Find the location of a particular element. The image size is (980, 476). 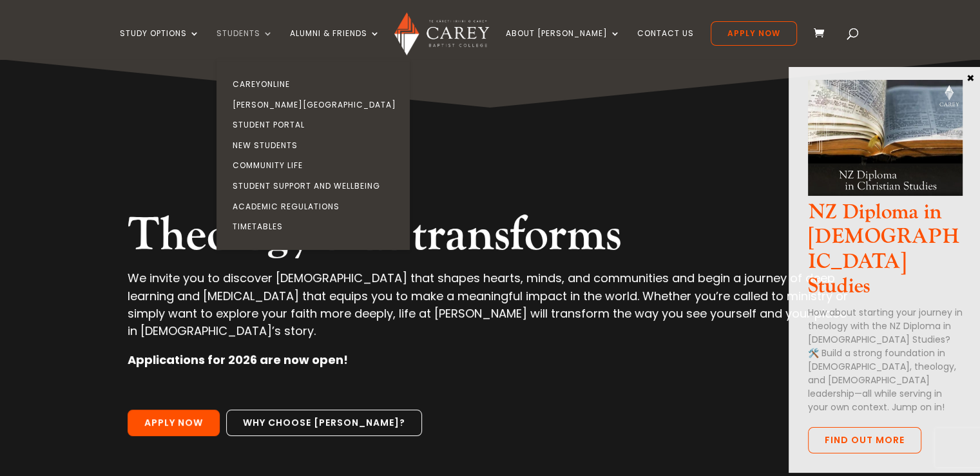

button: Close is located at coordinates (971, 78).